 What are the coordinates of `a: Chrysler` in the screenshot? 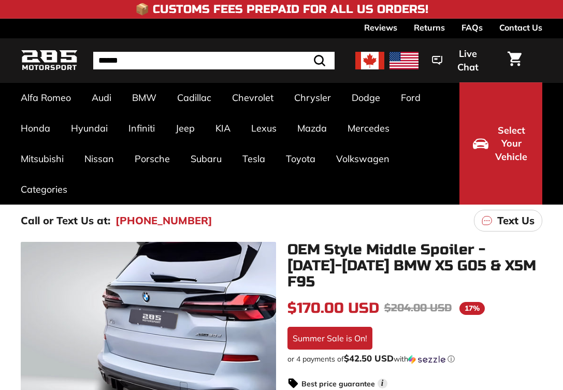 It's located at (312, 97).